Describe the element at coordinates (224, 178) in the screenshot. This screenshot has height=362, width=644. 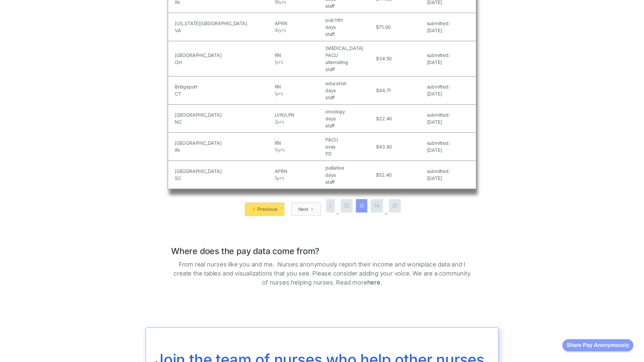
I see `h5: SC` at that location.